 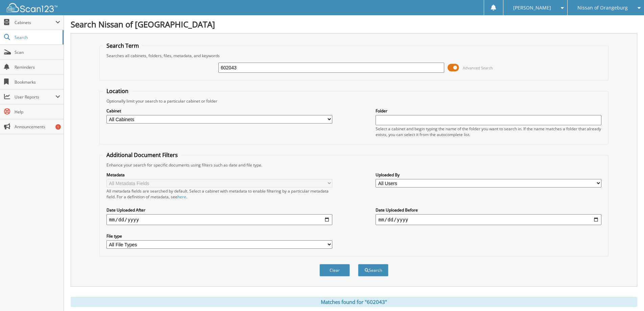 What do you see at coordinates (32, 7) in the screenshot?
I see `img: scan123-logo-white.svg` at bounding box center [32, 7].